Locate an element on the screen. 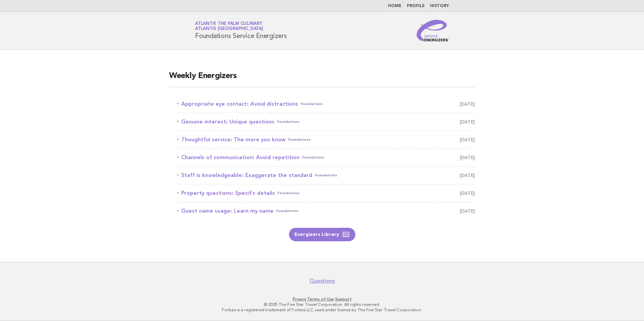  h1: Foundations Service Energizers is located at coordinates (241, 31).